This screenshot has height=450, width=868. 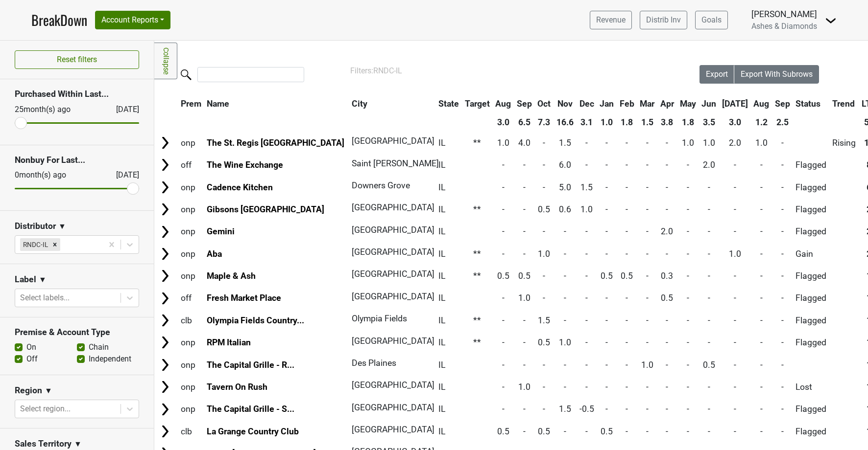 I want to click on th: Name: activate to sort column ascending, so click(x=277, y=104).